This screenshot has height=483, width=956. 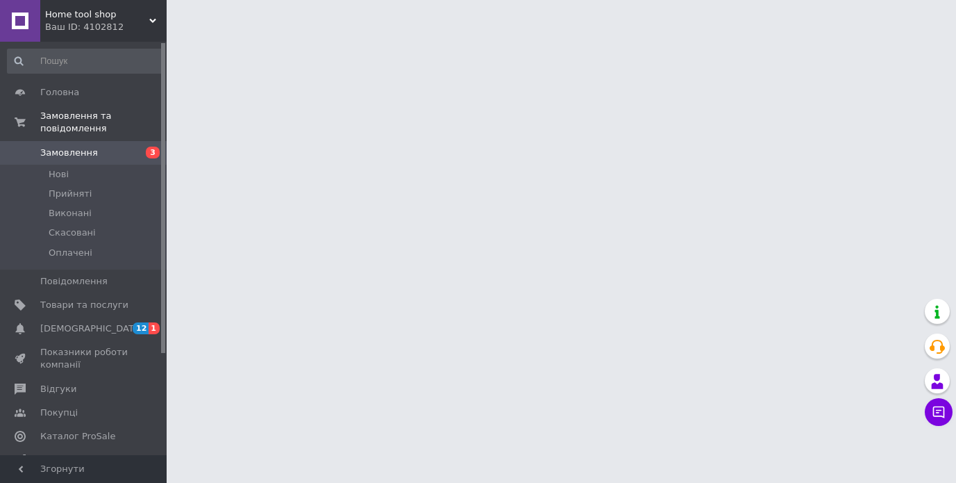 What do you see at coordinates (70, 194) in the screenshot?
I see `span: Прийняті` at bounding box center [70, 194].